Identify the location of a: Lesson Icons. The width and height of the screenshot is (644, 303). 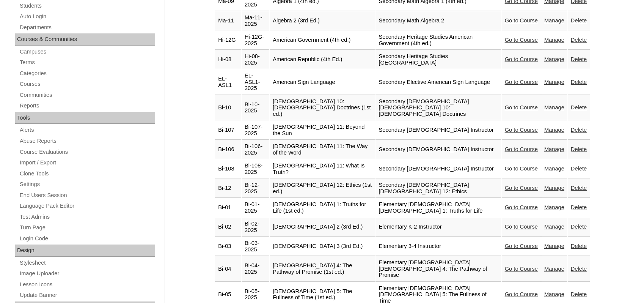
(87, 285).